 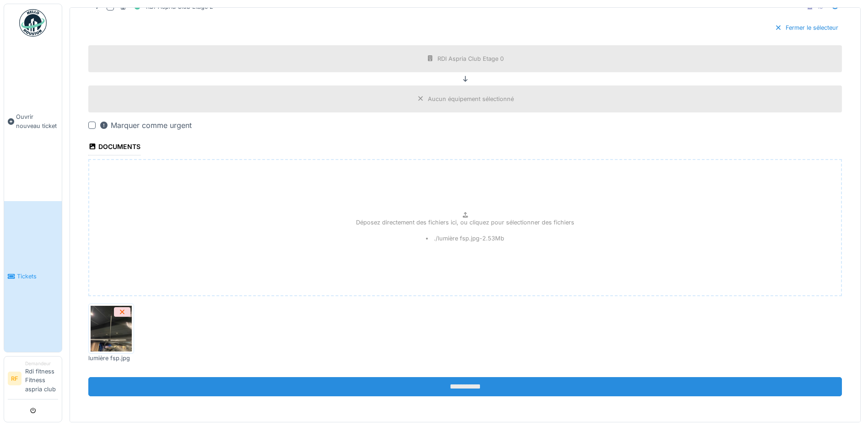 What do you see at coordinates (33, 380) in the screenshot?
I see `a: RF DemandeurRdi fitness Fitness aspria club` at bounding box center [33, 380].